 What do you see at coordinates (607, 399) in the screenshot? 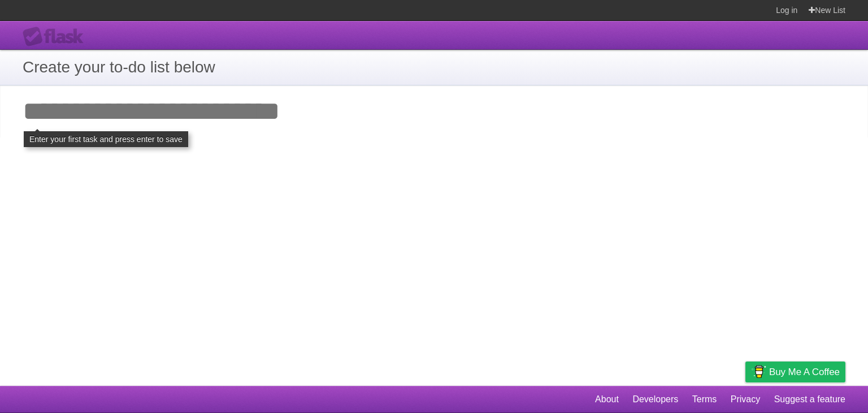
I see `a: About` at bounding box center [607, 399].